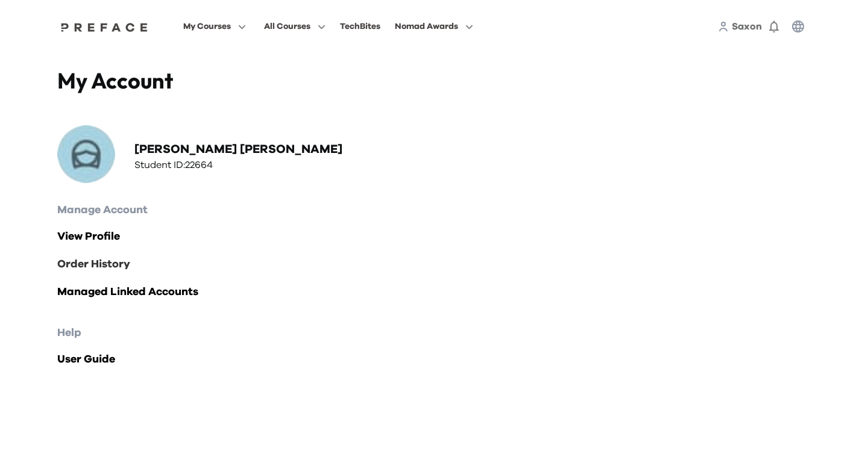 The height and width of the screenshot is (454, 868). I want to click on a: Order History, so click(434, 264).